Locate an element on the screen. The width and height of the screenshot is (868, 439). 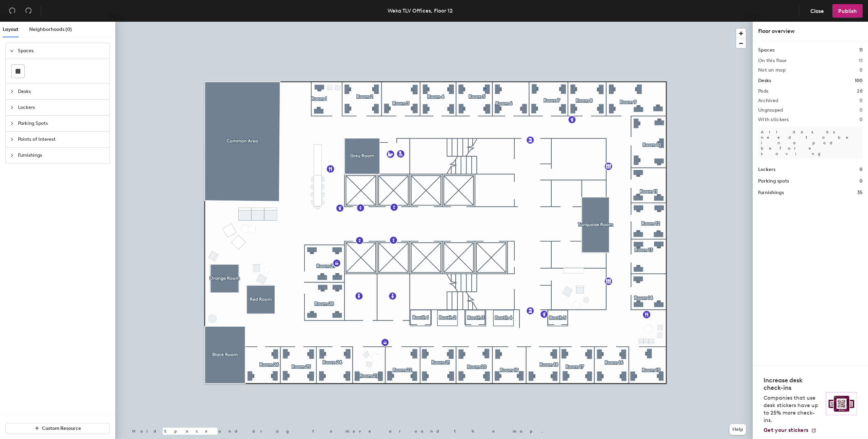
h4: Increase desk check-ins is located at coordinates (793, 384).